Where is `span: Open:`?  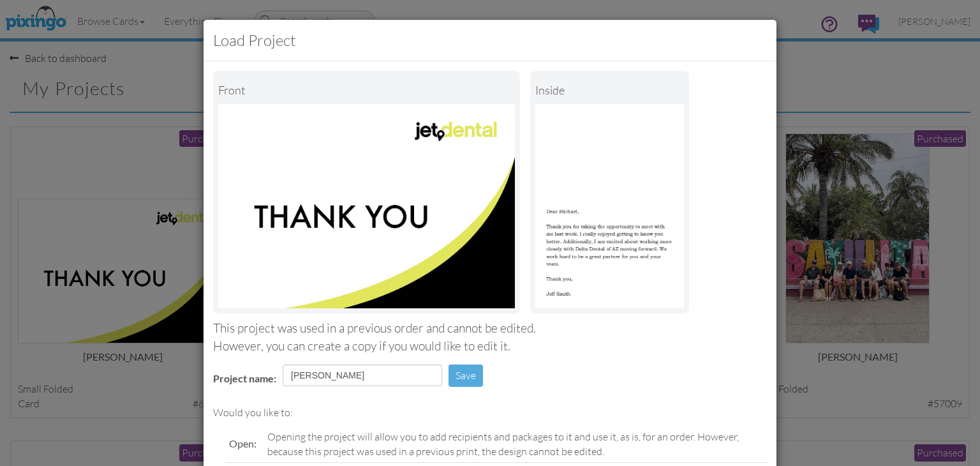
span: Open: is located at coordinates (243, 443).